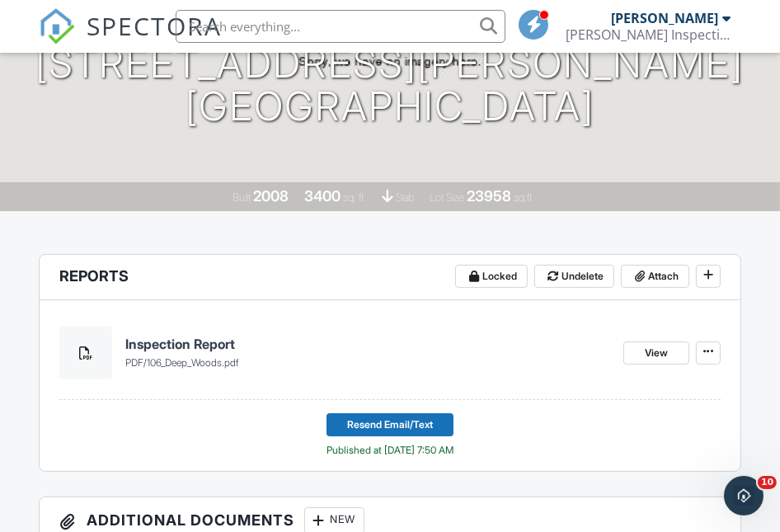 This screenshot has height=532, width=780. Describe the element at coordinates (271, 195) in the screenshot. I see `div: 2008` at that location.